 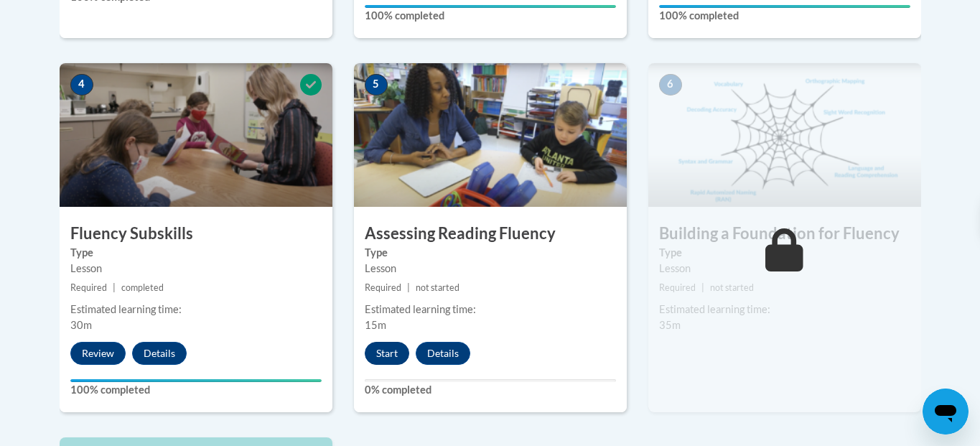 I want to click on h3: Building a Foundation for Fluency, so click(x=784, y=233).